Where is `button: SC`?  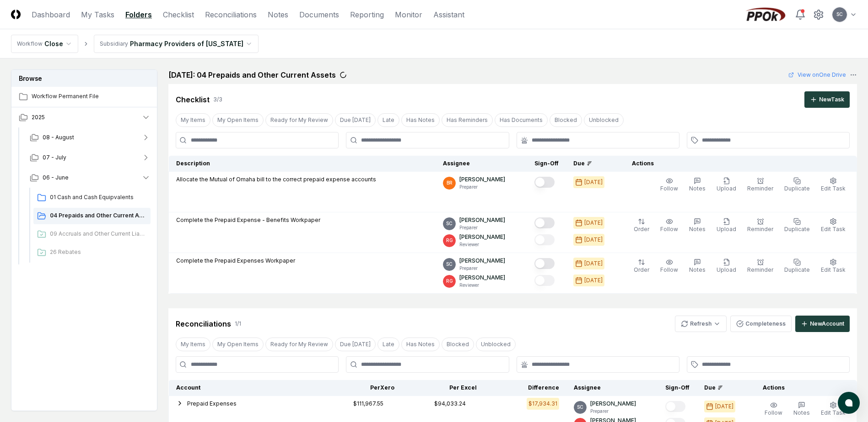 button: SC is located at coordinates (840, 15).